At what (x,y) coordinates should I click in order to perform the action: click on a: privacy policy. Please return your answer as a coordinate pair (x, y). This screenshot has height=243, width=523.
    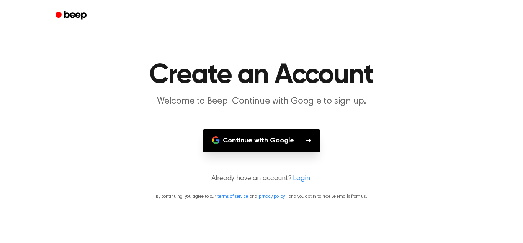
    Looking at the image, I should click on (272, 196).